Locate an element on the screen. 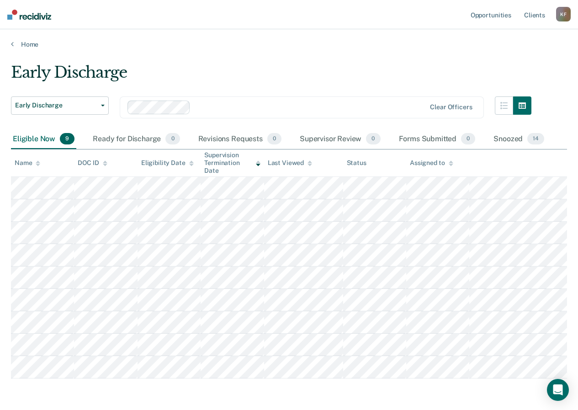 This screenshot has width=578, height=410. div: Status is located at coordinates (356, 163).